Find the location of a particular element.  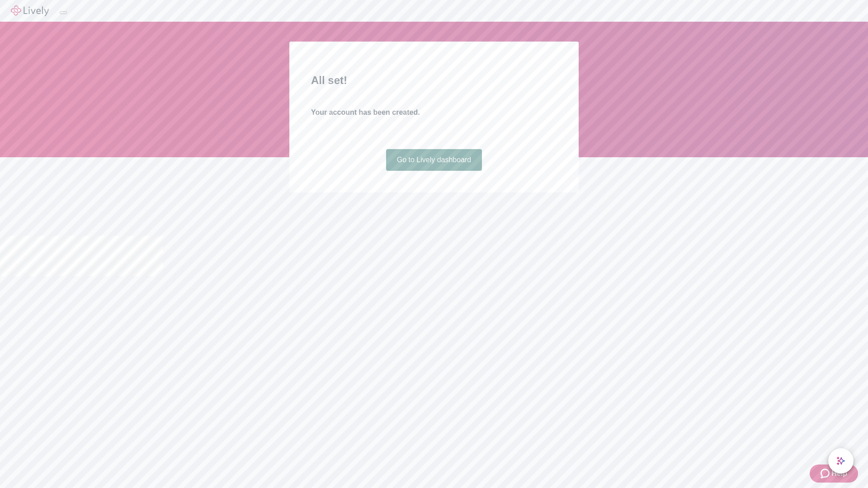

h2: All set! is located at coordinates (434, 80).